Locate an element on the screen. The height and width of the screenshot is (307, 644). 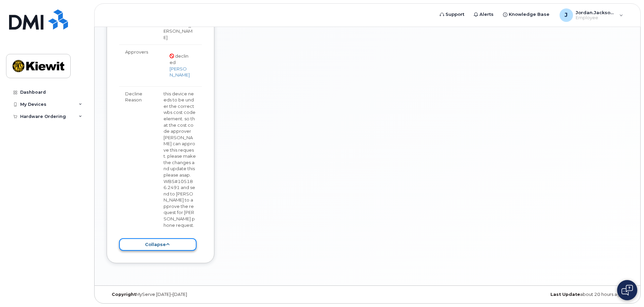
a: Support is located at coordinates (452, 15).